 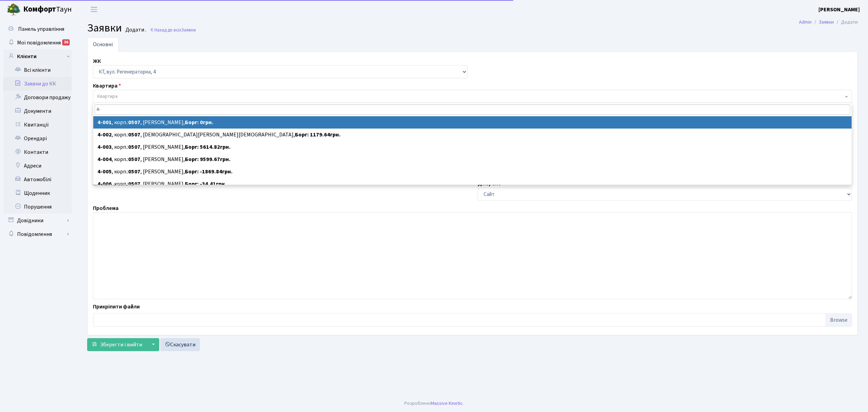 I want to click on a: Massive Kinetic, so click(x=447, y=403).